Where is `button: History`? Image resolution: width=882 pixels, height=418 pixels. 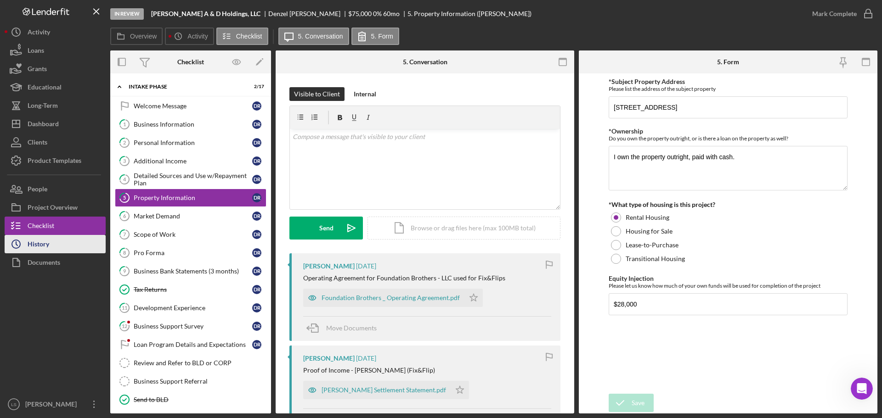
button: History is located at coordinates (55, 244).